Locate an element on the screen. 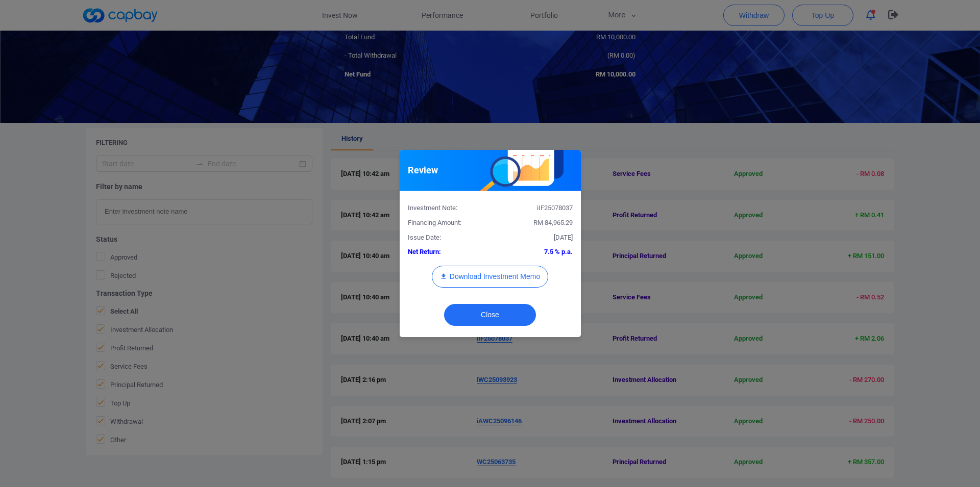 The image size is (980, 487). div: Net Return: is located at coordinates (445, 252).